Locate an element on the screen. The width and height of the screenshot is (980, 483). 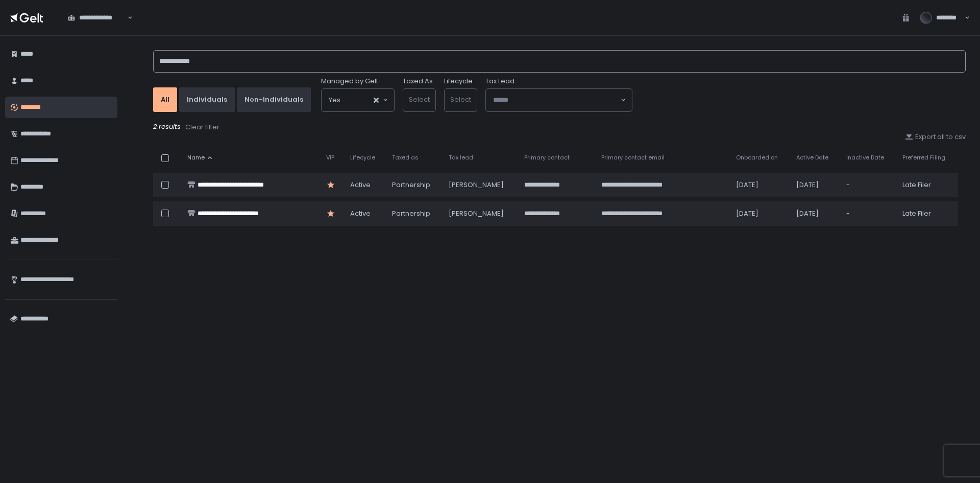
span: Onboarded on is located at coordinates (757, 158).